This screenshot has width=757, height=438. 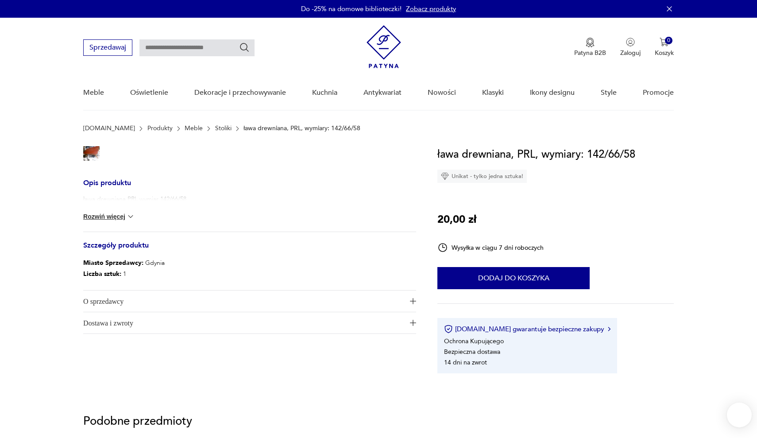 What do you see at coordinates (668, 40) in the screenshot?
I see `div: 0` at bounding box center [668, 40].